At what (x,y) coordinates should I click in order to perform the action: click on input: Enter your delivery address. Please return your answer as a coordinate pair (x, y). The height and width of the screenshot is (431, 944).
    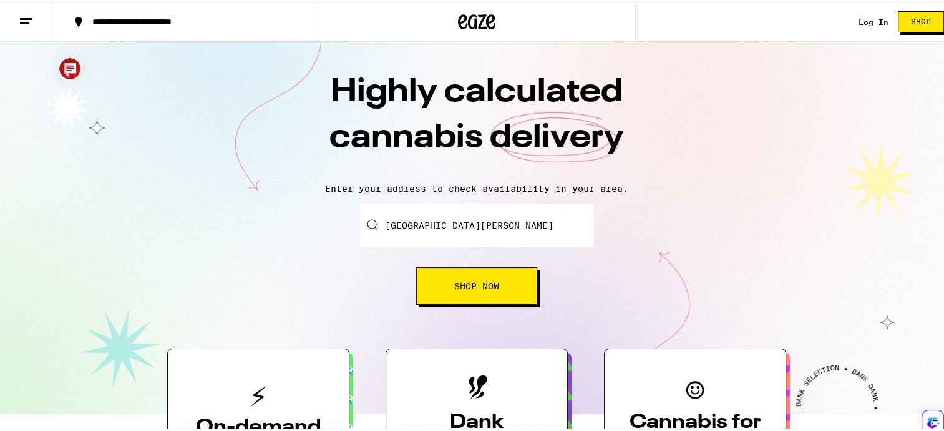
    Looking at the image, I should click on (477, 223).